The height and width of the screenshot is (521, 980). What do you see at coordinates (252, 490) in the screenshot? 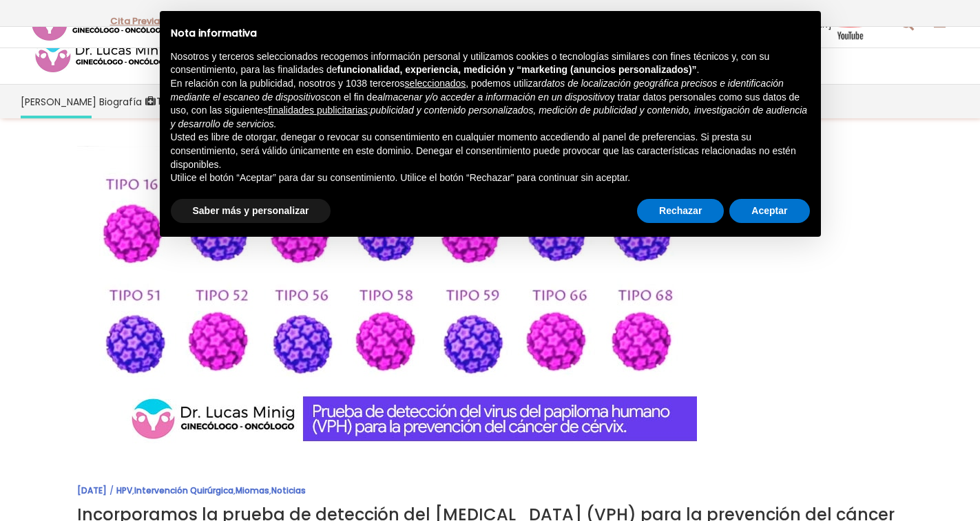
I see `a: Miomas` at bounding box center [252, 490].